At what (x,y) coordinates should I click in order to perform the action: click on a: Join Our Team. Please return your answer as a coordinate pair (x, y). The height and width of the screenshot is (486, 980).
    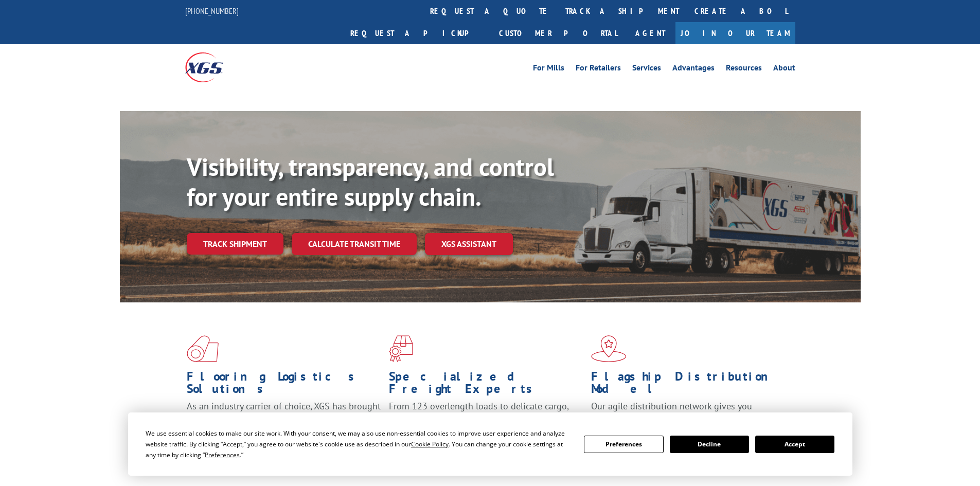
    Looking at the image, I should click on (735, 33).